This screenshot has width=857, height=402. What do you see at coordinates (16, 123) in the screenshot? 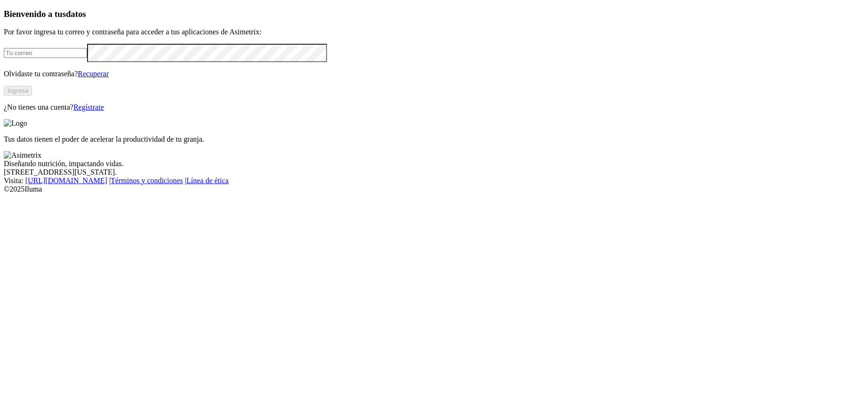
I see `img: Logo` at bounding box center [16, 123].